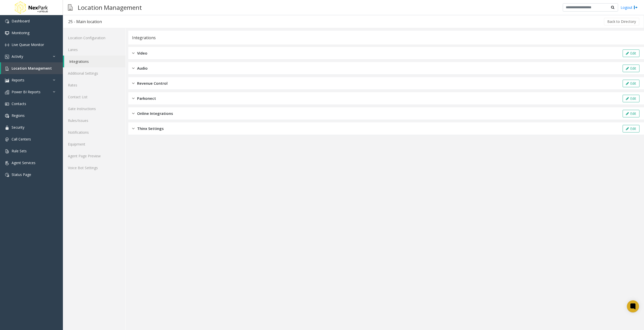 The height and width of the screenshot is (330, 644). I want to click on span: Contacts, so click(19, 104).